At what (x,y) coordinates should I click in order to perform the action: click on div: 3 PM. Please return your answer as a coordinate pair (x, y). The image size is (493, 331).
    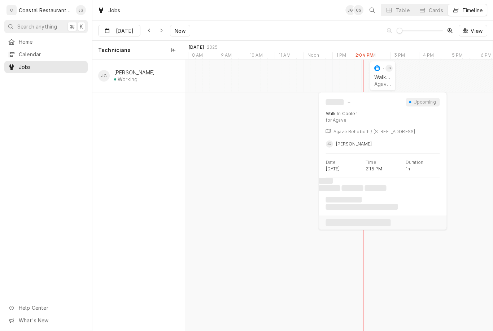
    Looking at the image, I should click on (399, 56).